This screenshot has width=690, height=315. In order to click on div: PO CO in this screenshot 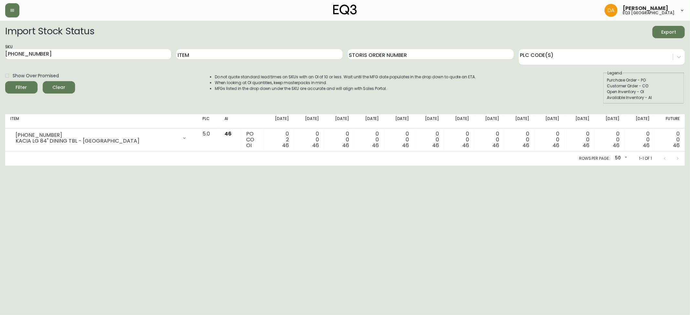, I will do `click(252, 140)`.